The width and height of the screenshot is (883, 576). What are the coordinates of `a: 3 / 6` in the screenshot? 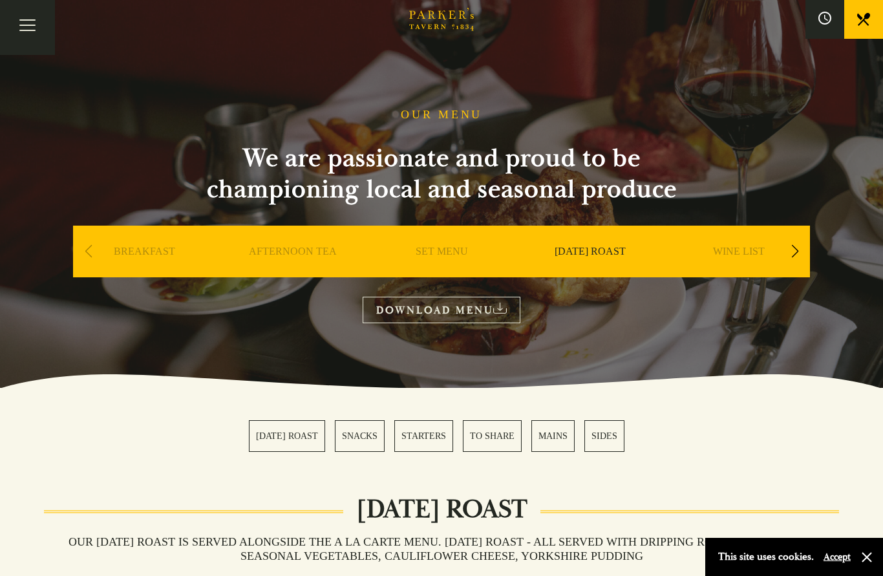 It's located at (424, 436).